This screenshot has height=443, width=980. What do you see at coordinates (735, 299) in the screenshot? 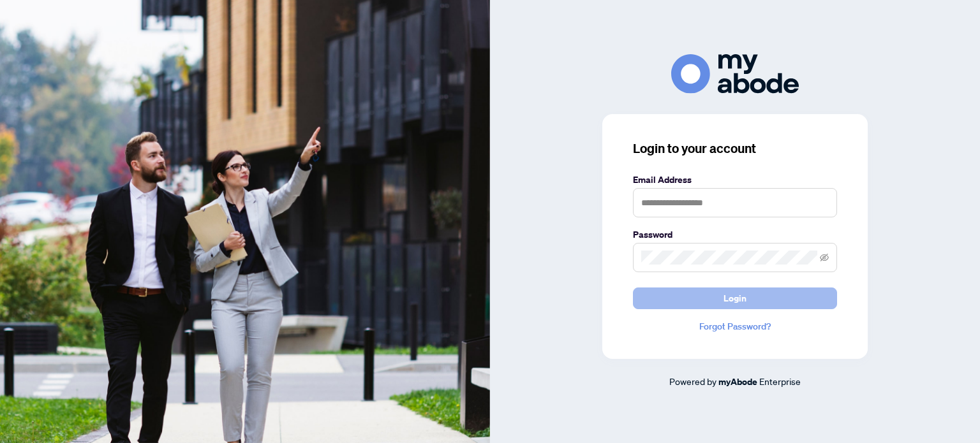
I see `span: Login` at bounding box center [735, 299].